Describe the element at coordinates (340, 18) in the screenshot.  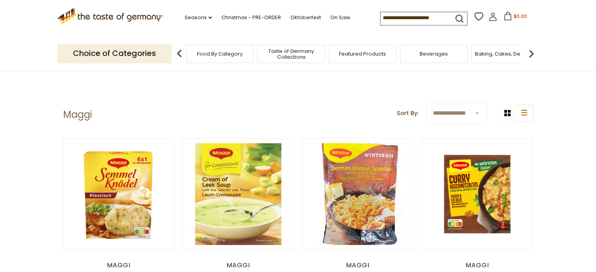
I see `a: On Sale` at that location.